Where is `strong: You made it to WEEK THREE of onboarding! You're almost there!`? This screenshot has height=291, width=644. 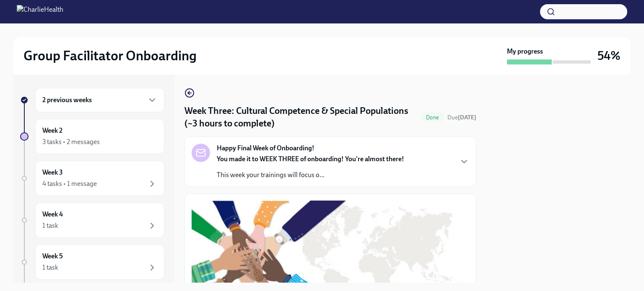
strong: You made it to WEEK THREE of onboarding! You're almost there! is located at coordinates (310, 159).